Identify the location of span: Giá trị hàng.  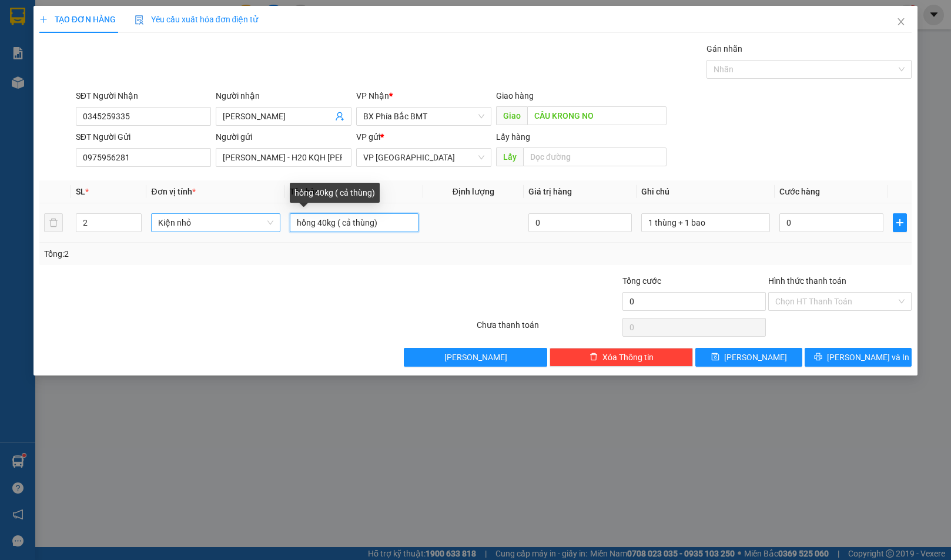
(550, 192).